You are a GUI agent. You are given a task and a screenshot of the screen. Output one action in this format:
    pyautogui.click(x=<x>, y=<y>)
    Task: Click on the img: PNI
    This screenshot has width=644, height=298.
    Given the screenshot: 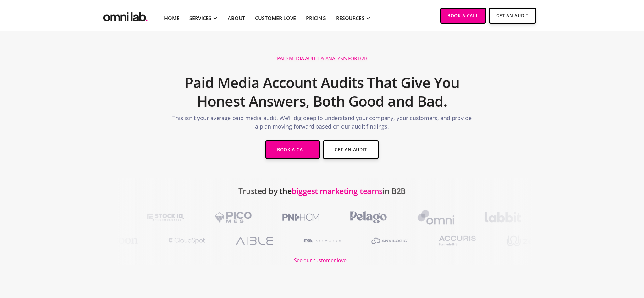 What is the action you would take?
    pyautogui.click(x=300, y=217)
    